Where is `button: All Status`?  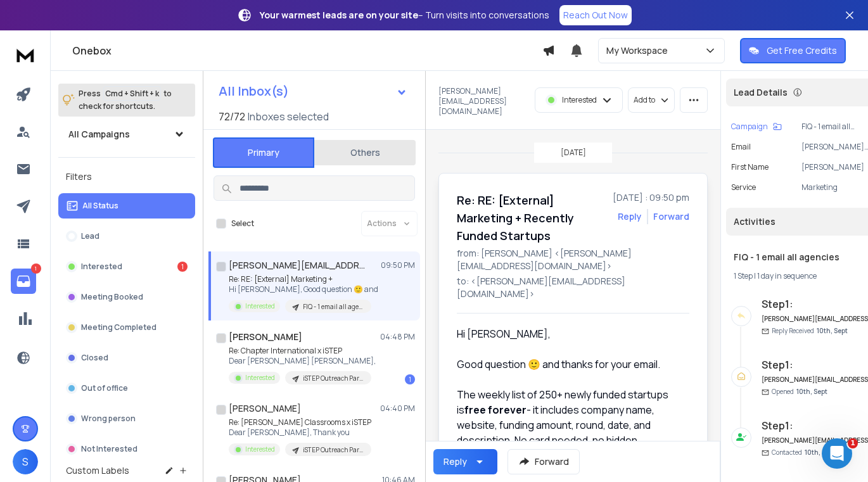 button: All Status is located at coordinates (126, 206).